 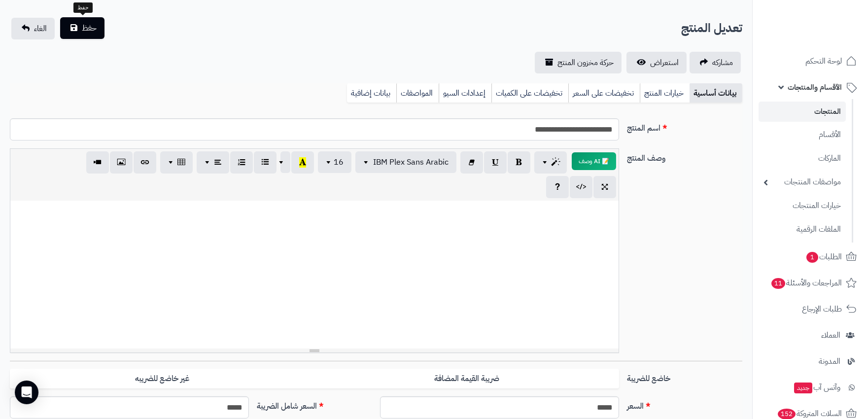 I want to click on label: خاضع للضريبة, so click(x=685, y=376).